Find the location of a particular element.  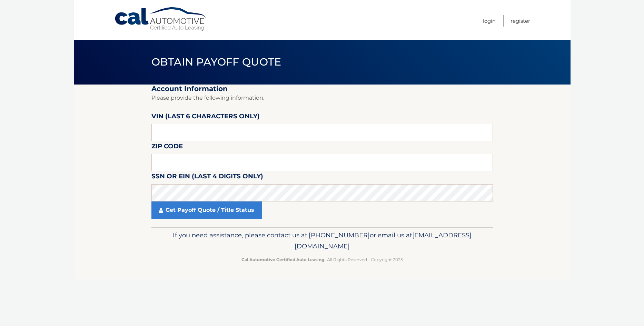

label: VIN (last 6 characters only) is located at coordinates (206, 117).